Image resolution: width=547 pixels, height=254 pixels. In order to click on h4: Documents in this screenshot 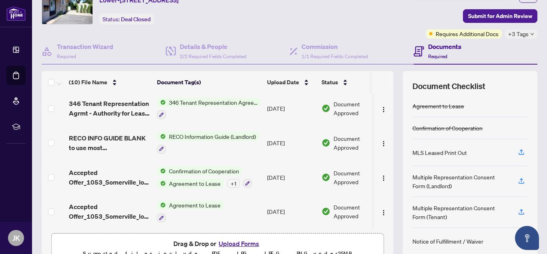, I will do `click(445, 46)`.